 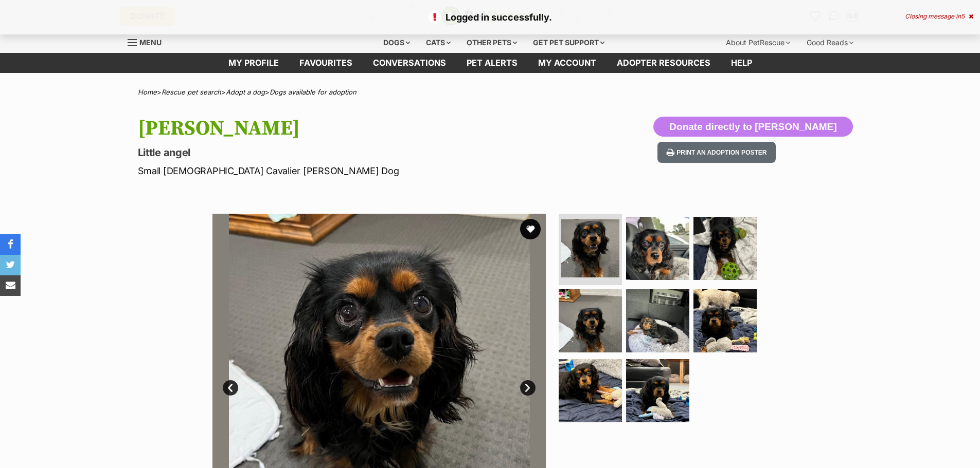 What do you see at coordinates (150, 42) in the screenshot?
I see `span: Menu` at bounding box center [150, 42].